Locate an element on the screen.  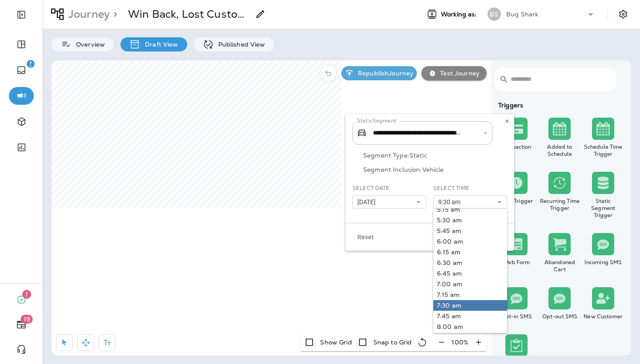
a: 7:30 am is located at coordinates (470, 305).